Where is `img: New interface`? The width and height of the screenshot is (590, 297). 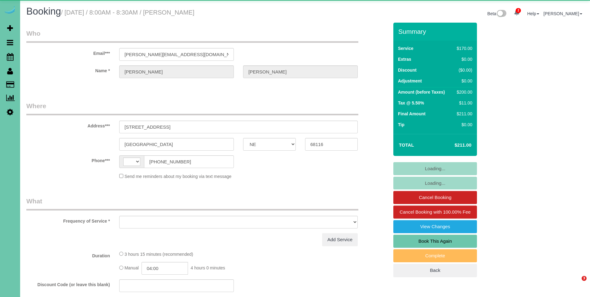 img: New interface is located at coordinates (501, 14).